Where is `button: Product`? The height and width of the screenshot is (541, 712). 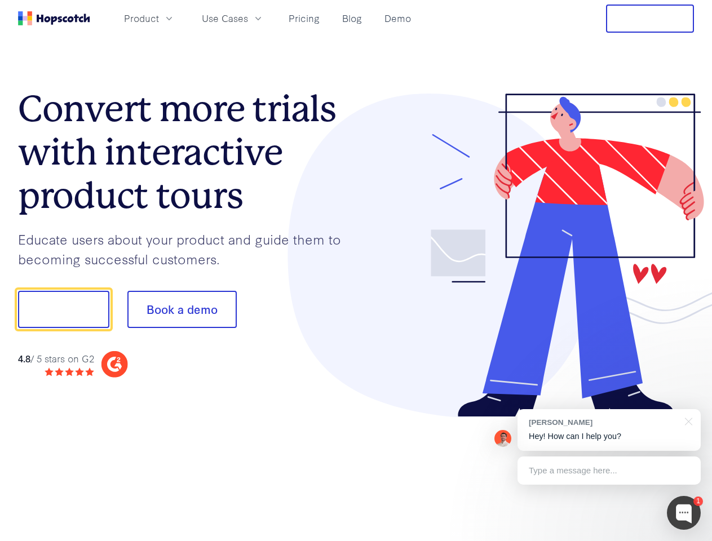 button: Product is located at coordinates (149, 18).